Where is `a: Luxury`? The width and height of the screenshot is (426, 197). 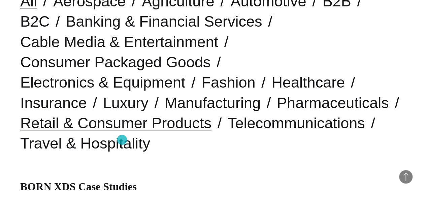 a: Luxury is located at coordinates (126, 103).